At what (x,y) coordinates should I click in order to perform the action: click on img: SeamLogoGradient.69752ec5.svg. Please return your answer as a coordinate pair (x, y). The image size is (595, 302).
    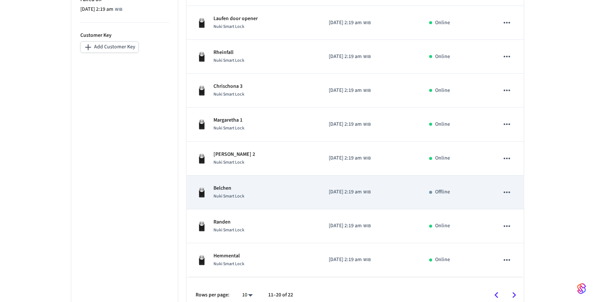
    Looking at the image, I should click on (582, 289).